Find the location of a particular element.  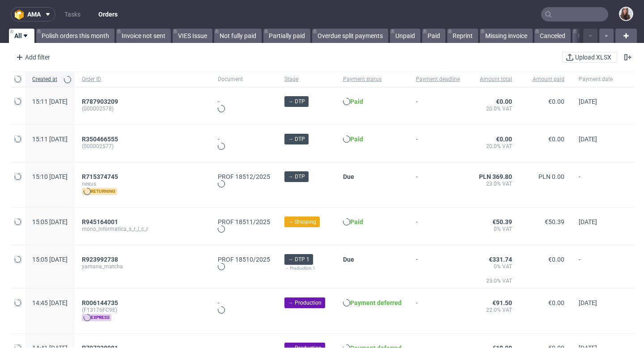

div: Add filter is located at coordinates (32, 57).